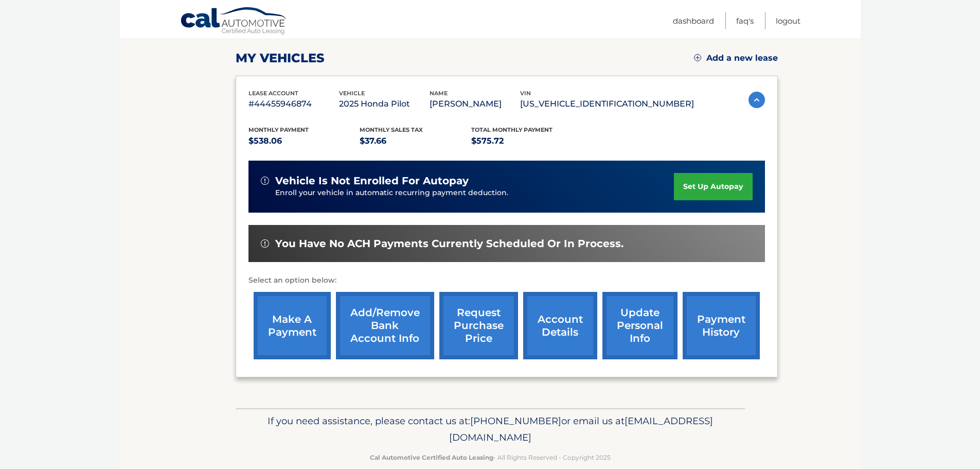 This screenshot has height=469, width=980. Describe the element at coordinates (416, 141) in the screenshot. I see `p: $37.66` at that location.